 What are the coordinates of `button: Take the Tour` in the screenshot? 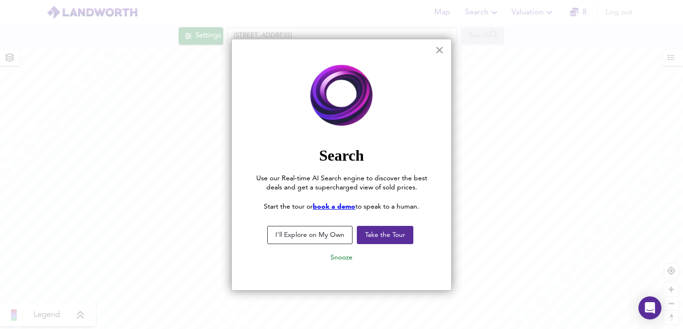 It's located at (385, 235).